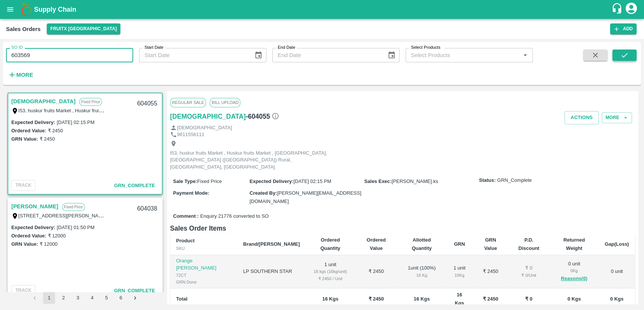 This screenshot has width=644, height=310. Describe the element at coordinates (581, 118) in the screenshot. I see `button: Actions` at that location.